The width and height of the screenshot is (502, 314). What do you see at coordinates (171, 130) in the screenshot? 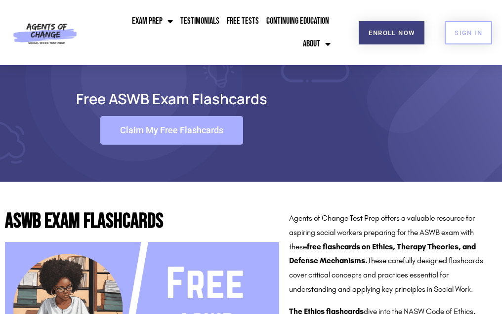
I see `span: Claim My Free Flashcards` at bounding box center [171, 130].